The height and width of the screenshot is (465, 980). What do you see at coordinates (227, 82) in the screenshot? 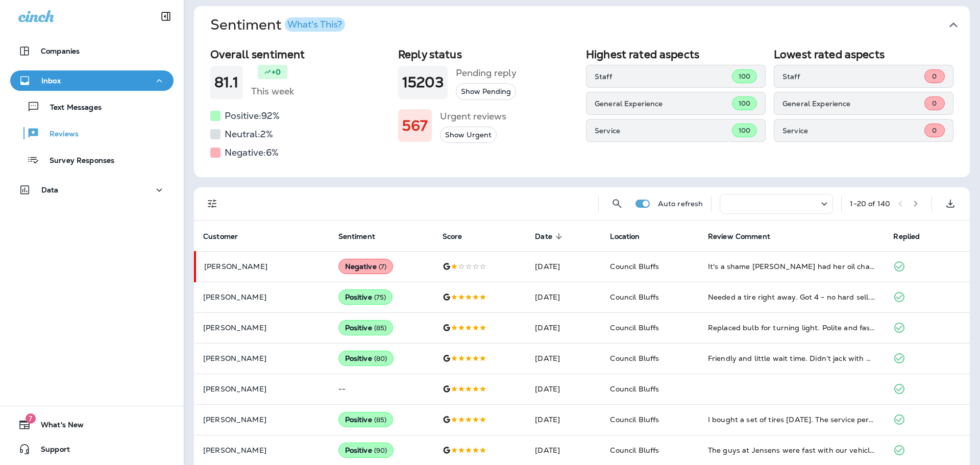
I see `h1: 81.1` at bounding box center [227, 82].